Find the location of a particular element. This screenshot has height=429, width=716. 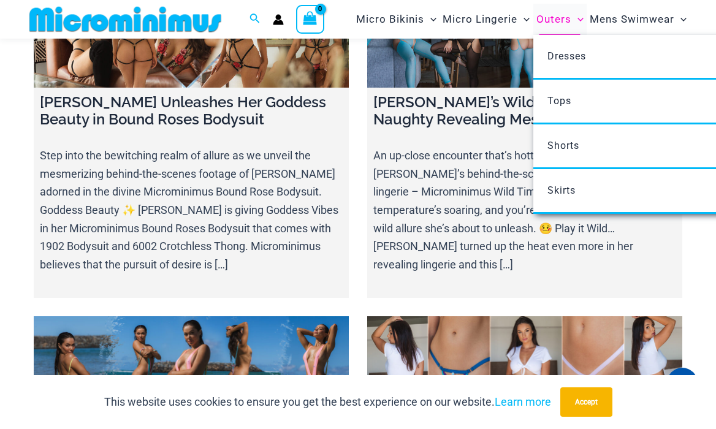

a: Search icon link is located at coordinates (255, 19).